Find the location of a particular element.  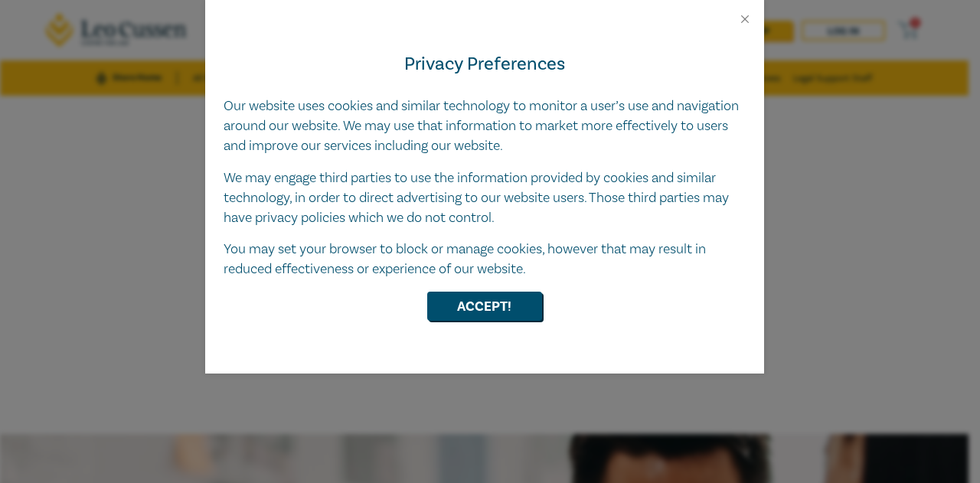

p: You may set your browser to block or manage cookies, however that may result in reduced effective... is located at coordinates (484, 260).